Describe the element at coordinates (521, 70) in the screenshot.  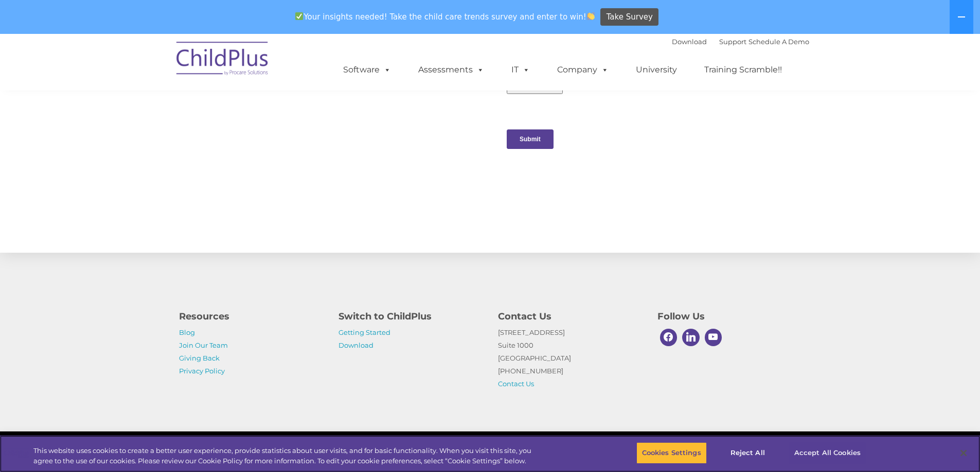
I see `a: IT` at that location.